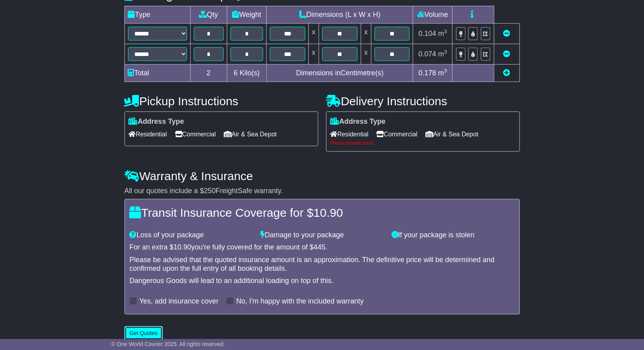 This screenshot has height=350, width=644. Describe the element at coordinates (423, 143) in the screenshot. I see `div: Please provide value` at that location.